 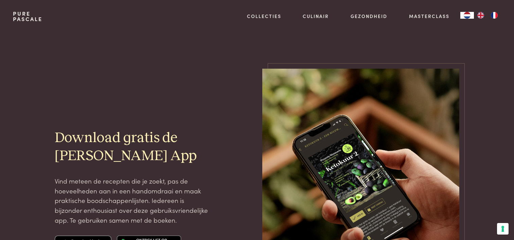 I want to click on a: NL, so click(x=467, y=15).